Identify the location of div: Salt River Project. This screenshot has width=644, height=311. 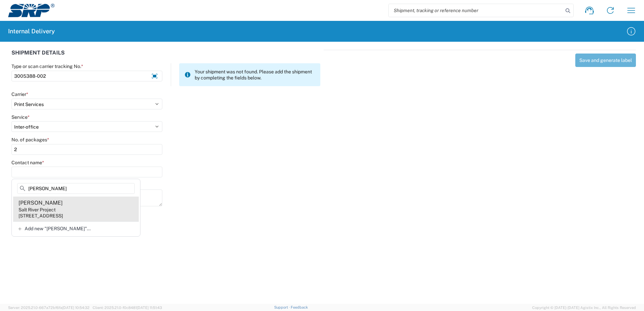
(37, 209).